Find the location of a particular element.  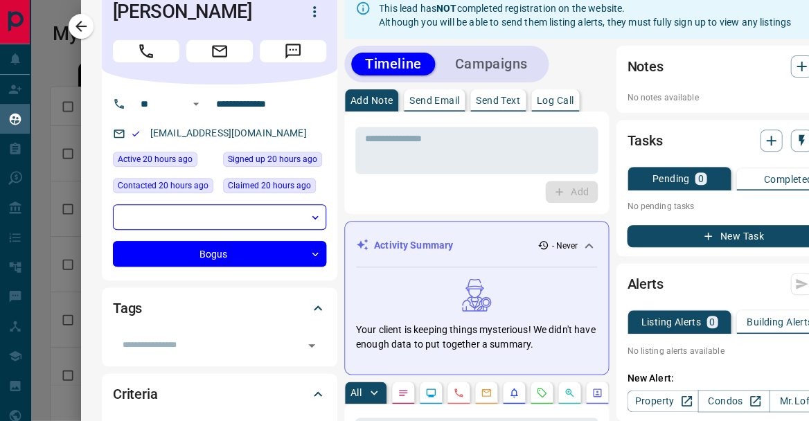

p: Your client is keeping things mysterious! We didn't have enough data to put together a summary. is located at coordinates (477, 337).